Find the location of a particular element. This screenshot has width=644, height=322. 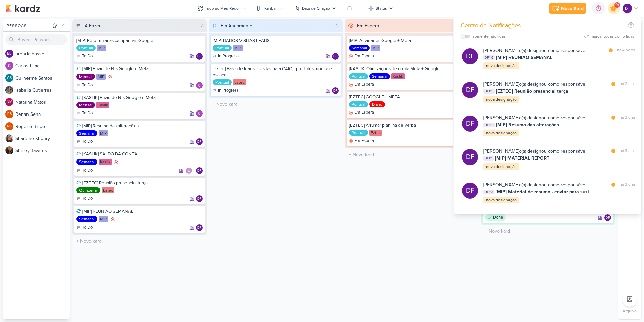

p: bb is located at coordinates (10, 54).